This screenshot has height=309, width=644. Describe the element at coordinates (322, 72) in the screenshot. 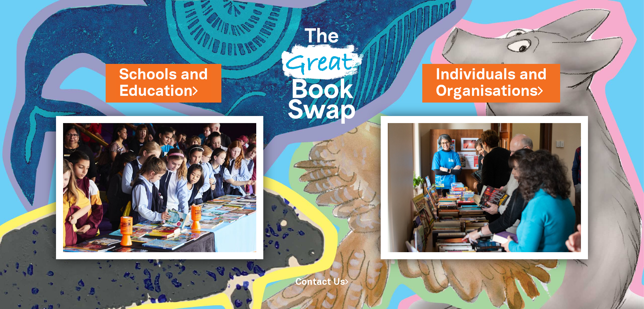

I see `img: Great Bookswap logo` at that location.